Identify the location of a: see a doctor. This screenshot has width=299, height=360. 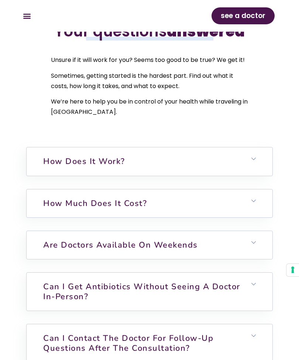
(243, 16).